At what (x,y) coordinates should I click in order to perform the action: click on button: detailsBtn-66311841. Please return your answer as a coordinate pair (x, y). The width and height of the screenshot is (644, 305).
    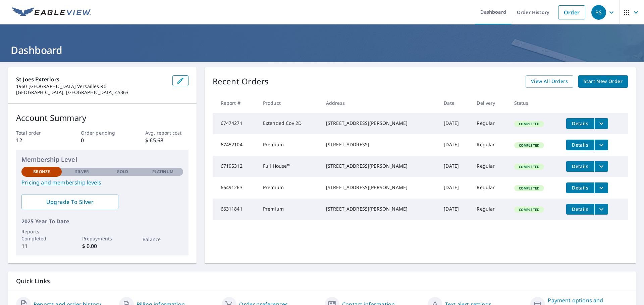
    Looking at the image, I should click on (580, 209).